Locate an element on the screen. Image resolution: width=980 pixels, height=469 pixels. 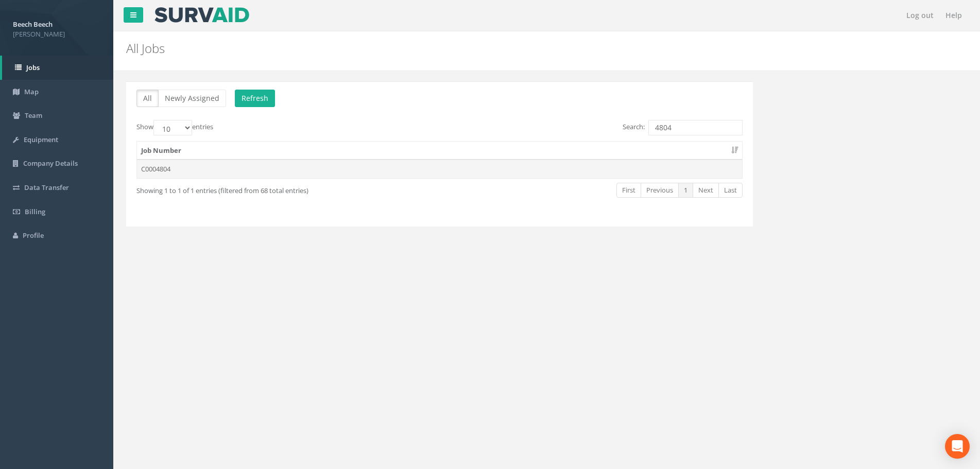
span: Jobs is located at coordinates (33, 67).